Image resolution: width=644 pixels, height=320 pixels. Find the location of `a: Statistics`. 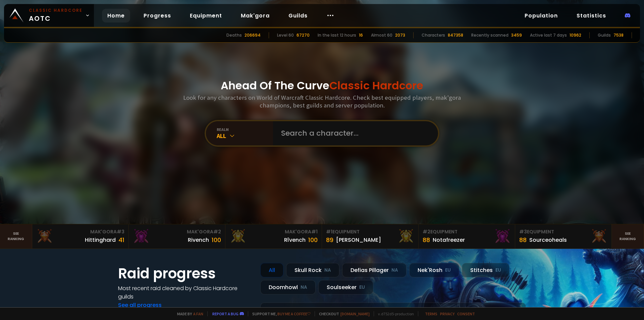

a: Statistics is located at coordinates (591, 16).